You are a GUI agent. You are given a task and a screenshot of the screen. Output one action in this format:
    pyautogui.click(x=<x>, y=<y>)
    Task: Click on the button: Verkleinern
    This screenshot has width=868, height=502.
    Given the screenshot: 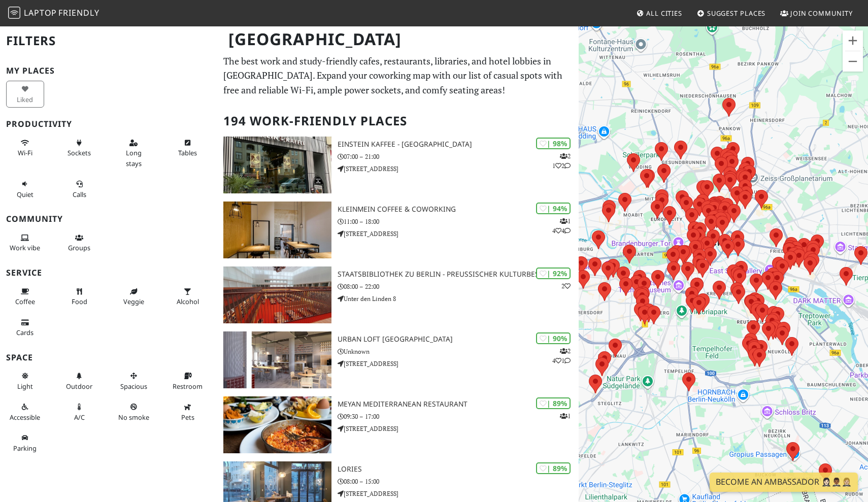 What is the action you would take?
    pyautogui.click(x=853, y=61)
    